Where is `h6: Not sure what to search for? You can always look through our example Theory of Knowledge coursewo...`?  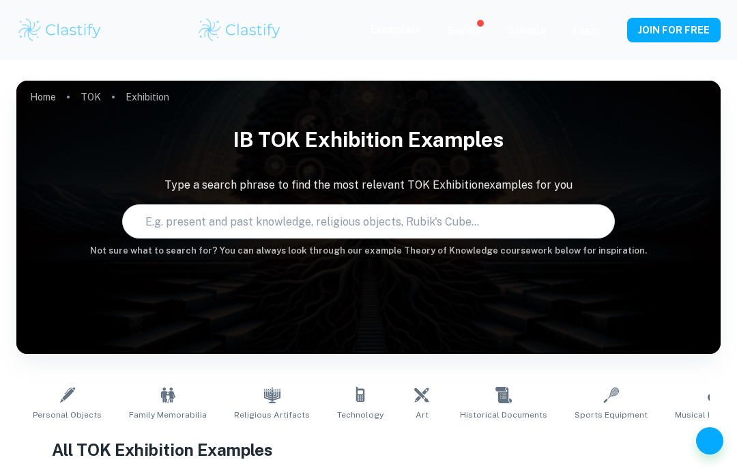 h6: Not sure what to search for? You can always look through our example Theory of Knowledge coursewo... is located at coordinates (369, 251).